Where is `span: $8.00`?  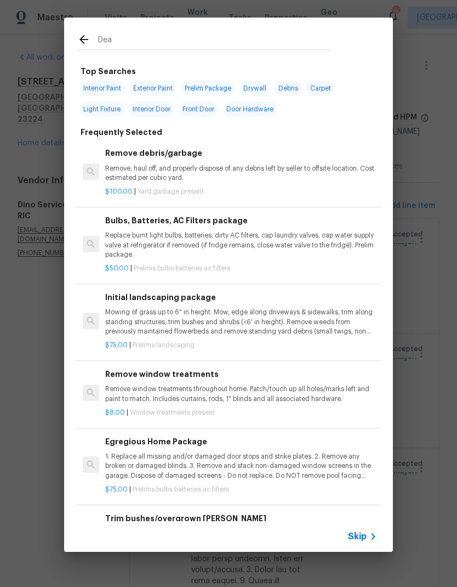
span: $8.00 is located at coordinates (115, 412).